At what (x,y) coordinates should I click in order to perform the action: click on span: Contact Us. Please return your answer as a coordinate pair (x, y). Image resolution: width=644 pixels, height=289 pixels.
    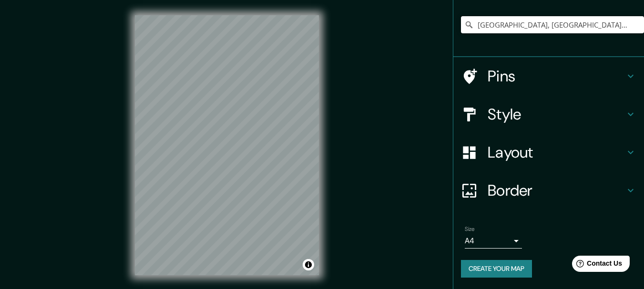
    Looking at the image, I should click on (45, 12).